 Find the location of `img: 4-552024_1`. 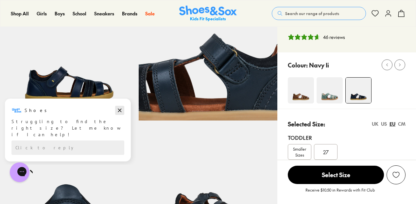

img: 4-552024_1 is located at coordinates (330, 90).